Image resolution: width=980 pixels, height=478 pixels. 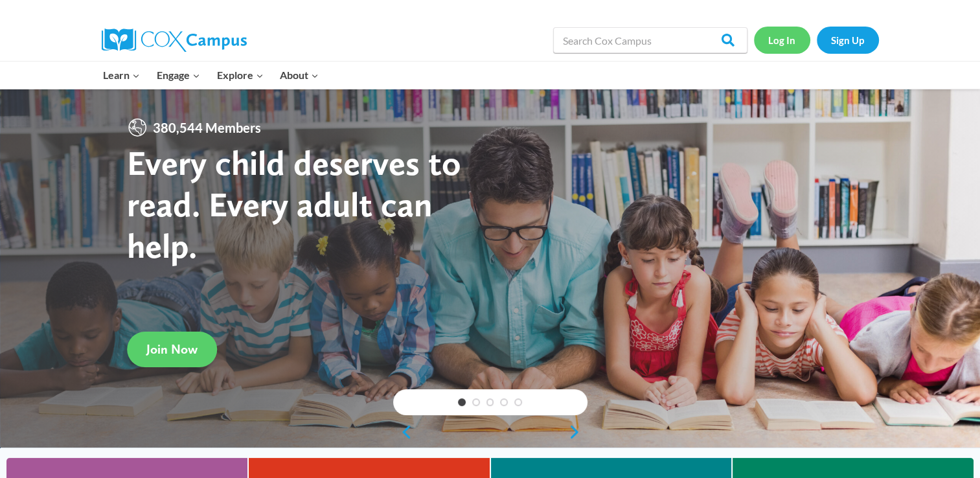 I want to click on a: 4, so click(x=504, y=402).